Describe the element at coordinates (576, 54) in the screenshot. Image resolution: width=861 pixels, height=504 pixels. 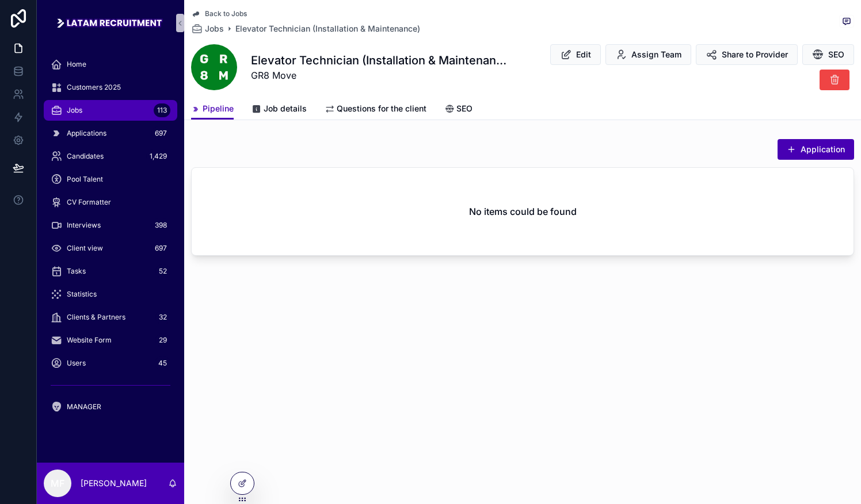
I see `button: Edit` at that location.